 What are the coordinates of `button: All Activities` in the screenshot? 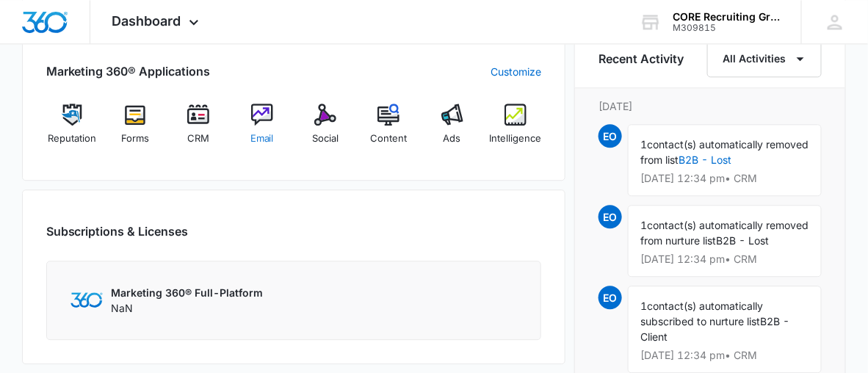 It's located at (764, 59).